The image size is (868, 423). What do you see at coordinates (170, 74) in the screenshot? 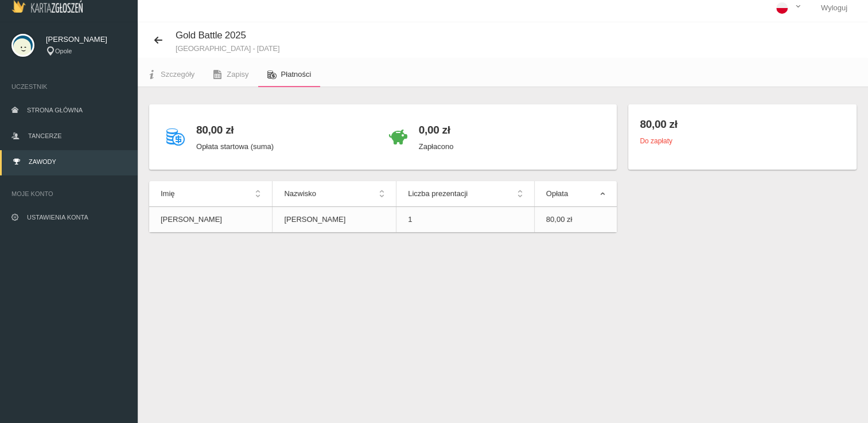
I see `a: Szczegóły` at bounding box center [170, 74].